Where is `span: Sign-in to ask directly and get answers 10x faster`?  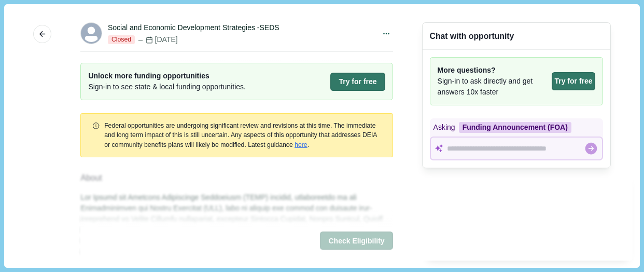
span: Sign-in to ask directly and get answers 10x faster is located at coordinates (493, 87).